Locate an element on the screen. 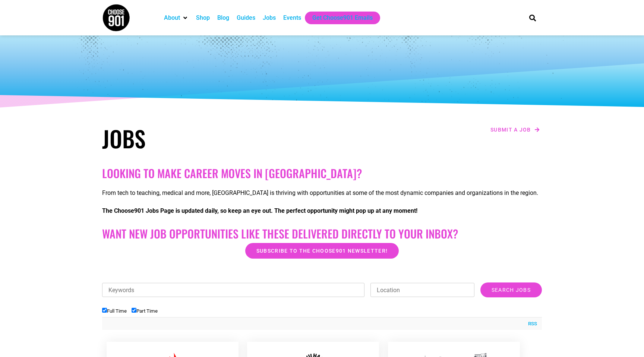  div: Events is located at coordinates (293, 18).